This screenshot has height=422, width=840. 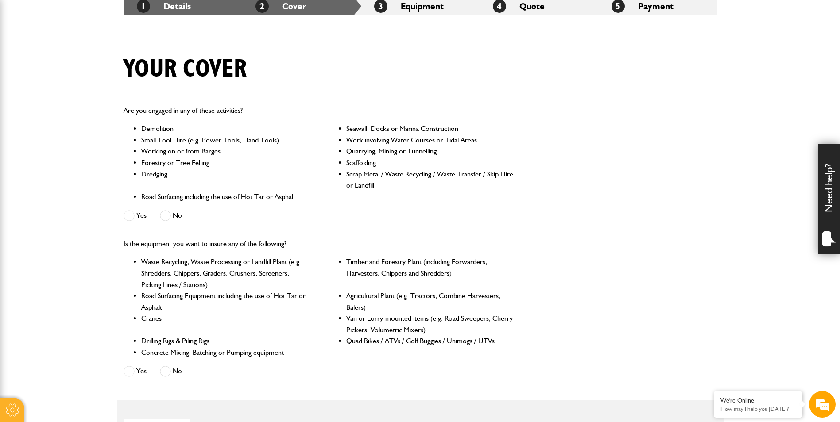 I want to click on div: Need help?, so click(x=829, y=199).